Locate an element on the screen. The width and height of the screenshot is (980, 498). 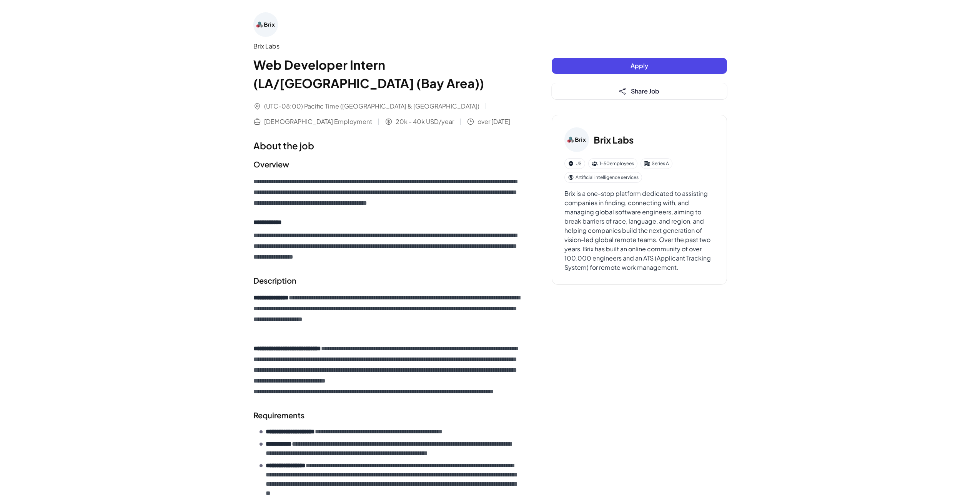
div: Brix is a one-stop platform dedicated to assisting companies in finding, connecting with, and man... is located at coordinates (639, 230).